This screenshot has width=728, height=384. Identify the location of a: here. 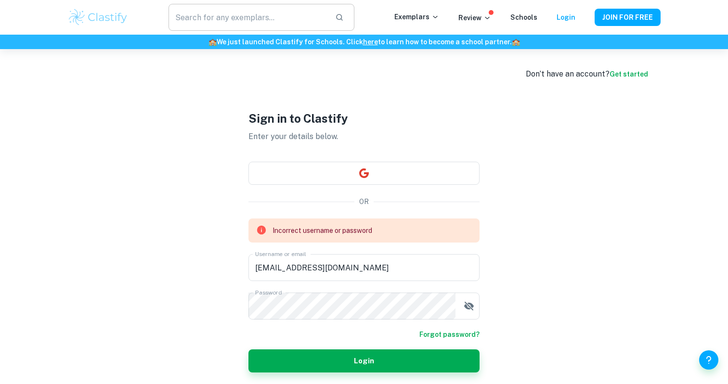
(370, 42).